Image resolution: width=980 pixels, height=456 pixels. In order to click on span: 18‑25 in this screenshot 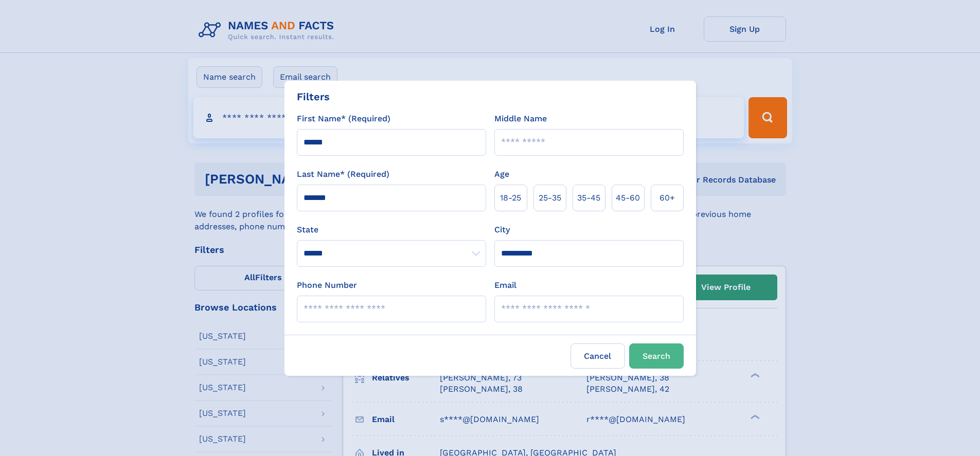, I will do `click(511, 198)`.